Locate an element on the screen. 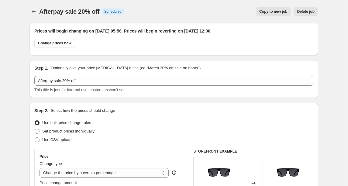 Image resolution: width=348 pixels, height=186 pixels. span: Change type is located at coordinates (51, 164).